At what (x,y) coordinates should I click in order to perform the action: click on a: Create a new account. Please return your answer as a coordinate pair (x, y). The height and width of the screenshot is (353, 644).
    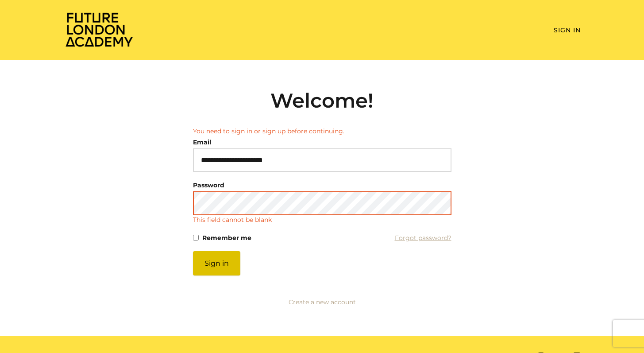
    Looking at the image, I should click on (322, 302).